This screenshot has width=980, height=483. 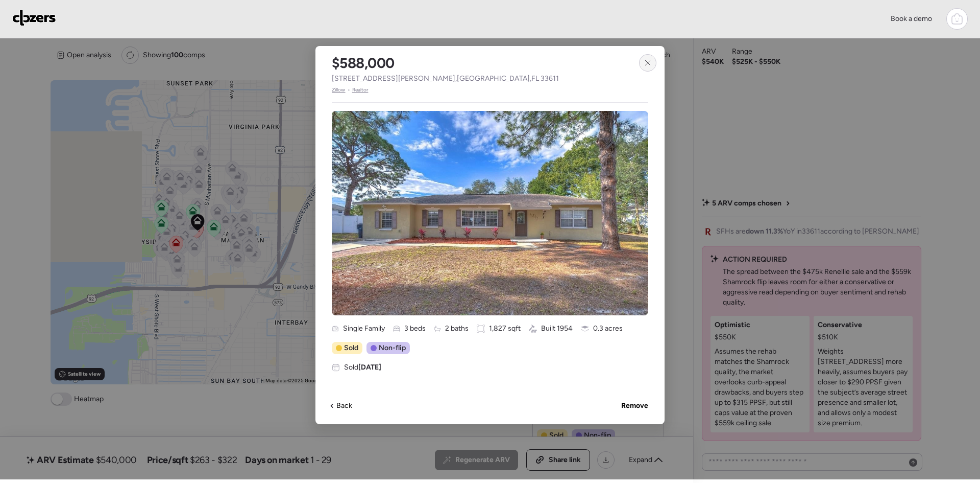 What do you see at coordinates (363, 63) in the screenshot?
I see `h2: $588,000` at bounding box center [363, 63].